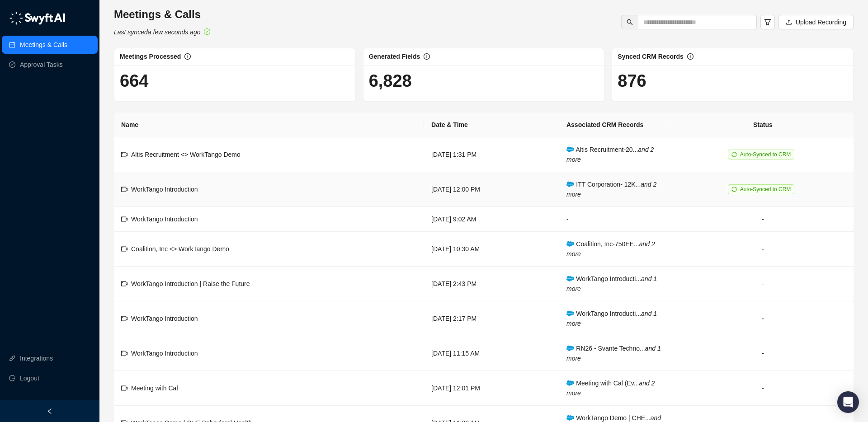 This screenshot has height=422, width=868. Describe the element at coordinates (235, 81) in the screenshot. I see `h1: 664` at that location.